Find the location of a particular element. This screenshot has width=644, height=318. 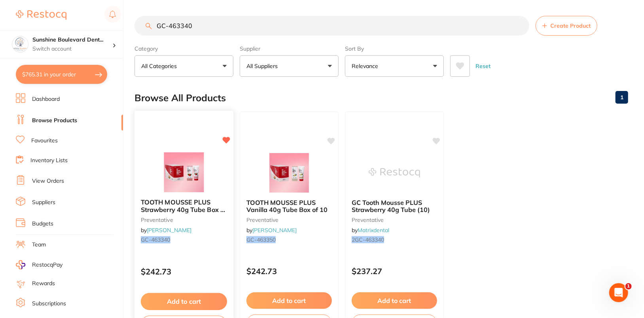

h2: Browse All Products is located at coordinates (180, 98).